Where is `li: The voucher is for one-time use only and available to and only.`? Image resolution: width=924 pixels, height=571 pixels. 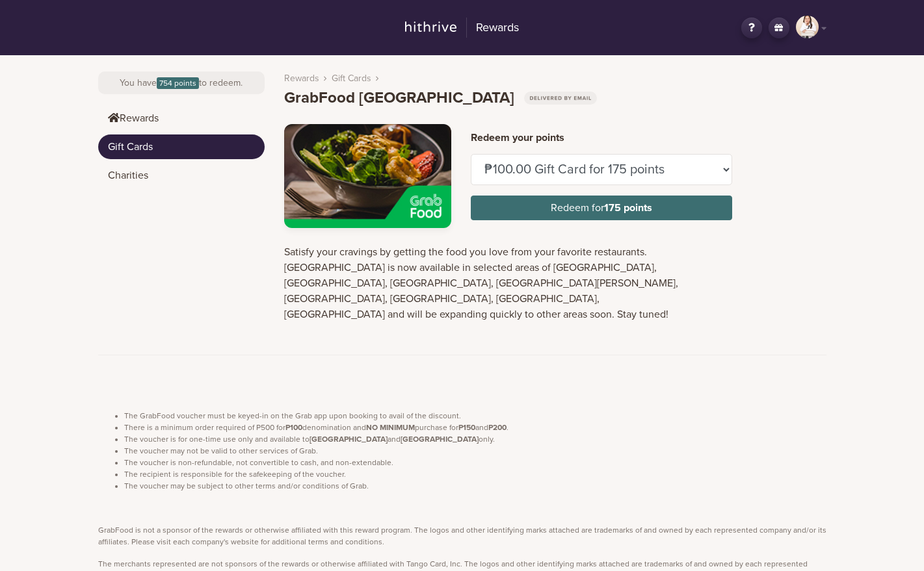 li: The voucher is for one-time use only and available to and only. is located at coordinates (476, 439).